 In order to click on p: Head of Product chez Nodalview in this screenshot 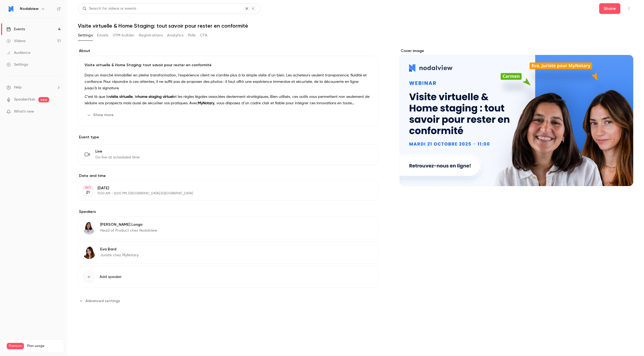, I will do `click(128, 231)`.